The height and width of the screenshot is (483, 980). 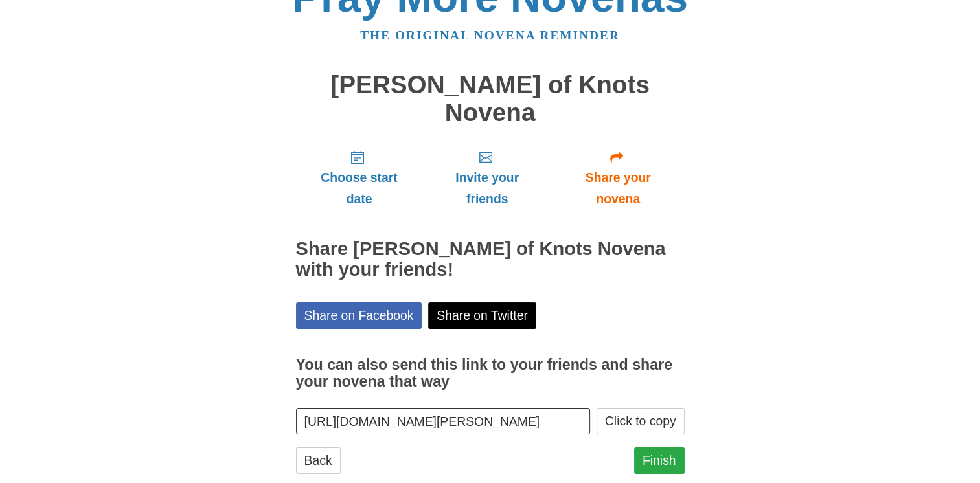 What do you see at coordinates (318, 460) in the screenshot?
I see `a: Back` at bounding box center [318, 460].